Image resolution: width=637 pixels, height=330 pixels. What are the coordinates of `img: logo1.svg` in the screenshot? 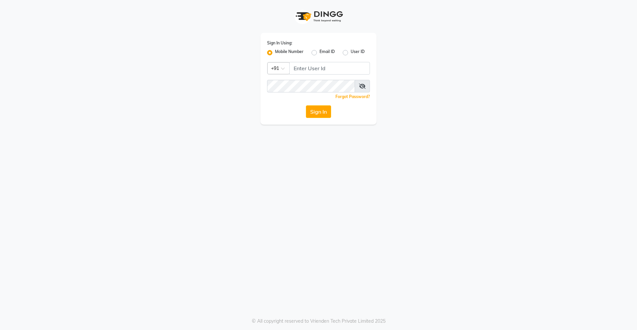 It's located at (318, 16).